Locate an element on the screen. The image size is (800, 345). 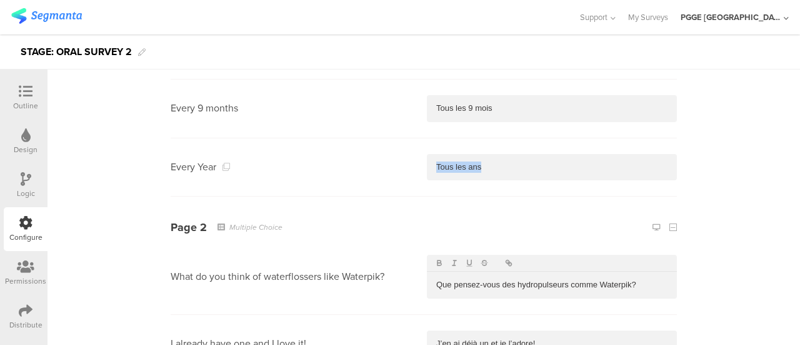
div: Page 2 is located at coordinates (189, 227).